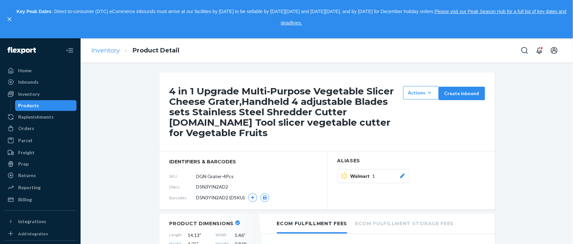 This screenshot has height=244, width=573. What do you see at coordinates (33, 233) in the screenshot?
I see `div: Add Integration` at bounding box center [33, 233].